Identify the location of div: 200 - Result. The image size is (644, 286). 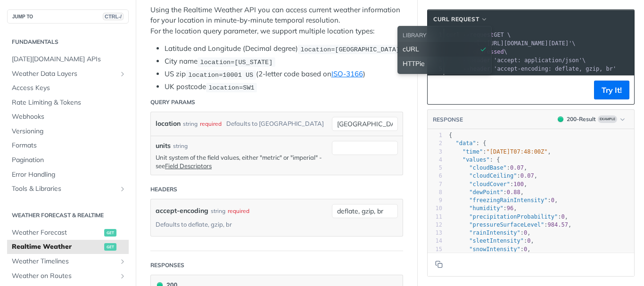
(581, 119).